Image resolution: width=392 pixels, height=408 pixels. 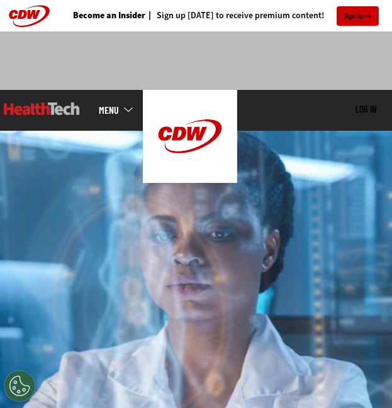 I want to click on button: Open Preferences, so click(x=19, y=386).